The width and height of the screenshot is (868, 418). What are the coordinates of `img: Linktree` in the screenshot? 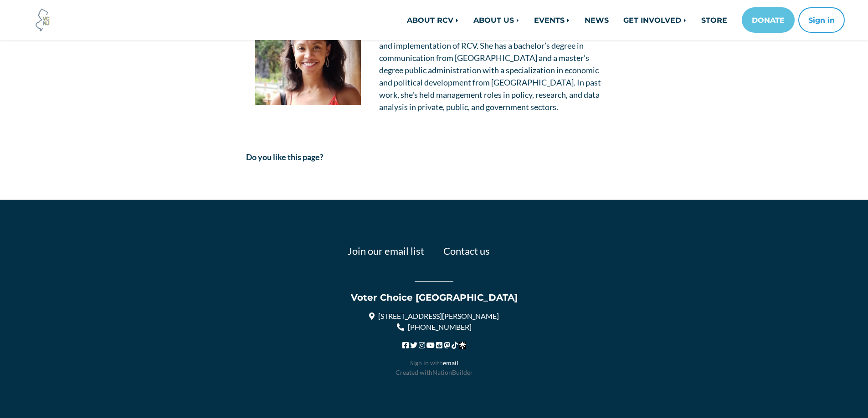 It's located at (462, 345).